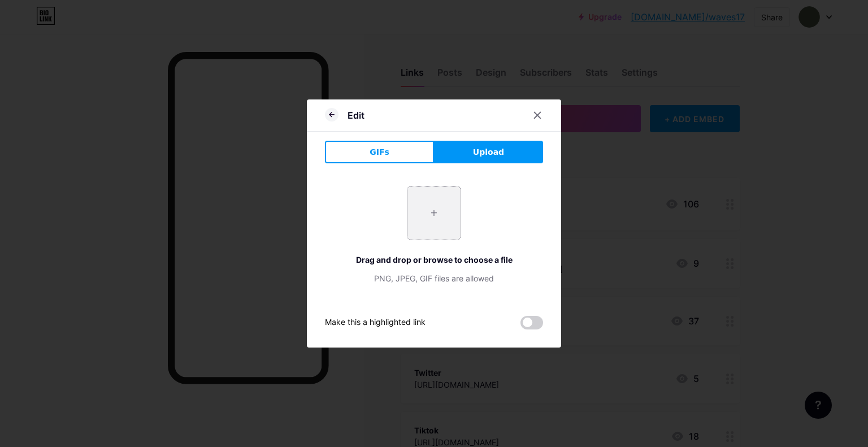  I want to click on button: GIFs, so click(379, 152).